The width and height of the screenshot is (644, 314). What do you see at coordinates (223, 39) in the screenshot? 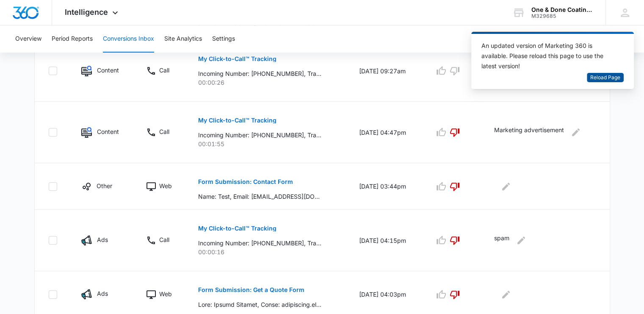
I see `button: Settings` at bounding box center [223, 39].